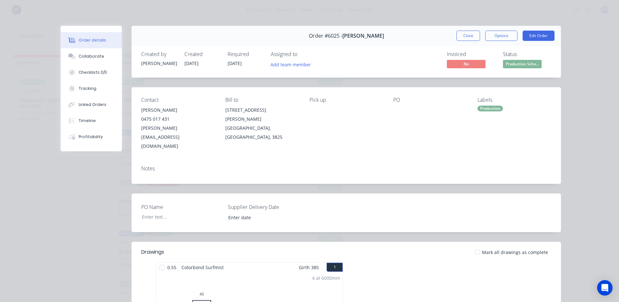  What do you see at coordinates (490, 109) in the screenshot?
I see `div: Production` at bounding box center [490, 109].